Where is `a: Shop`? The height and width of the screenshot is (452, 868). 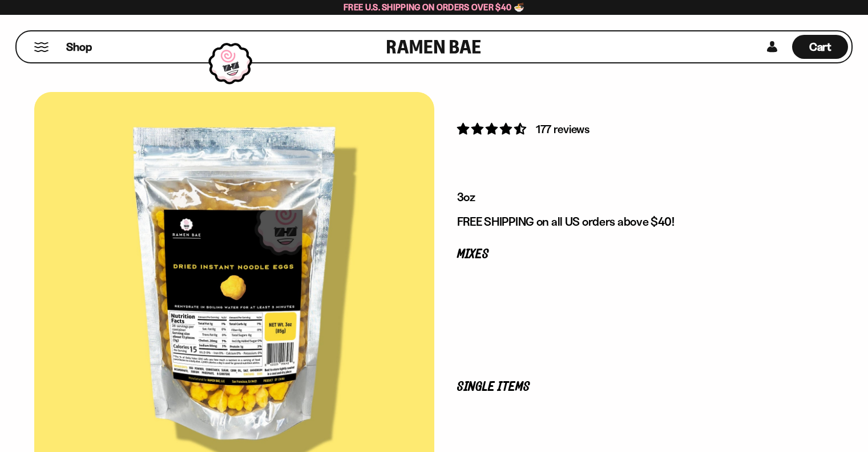
a: Shop is located at coordinates (78, 47).